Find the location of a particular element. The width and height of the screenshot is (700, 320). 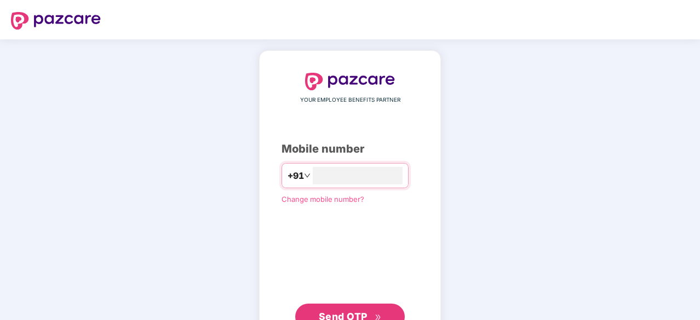

span: YOUR EMPLOYEE BENEFITS PARTNER is located at coordinates (350, 100).